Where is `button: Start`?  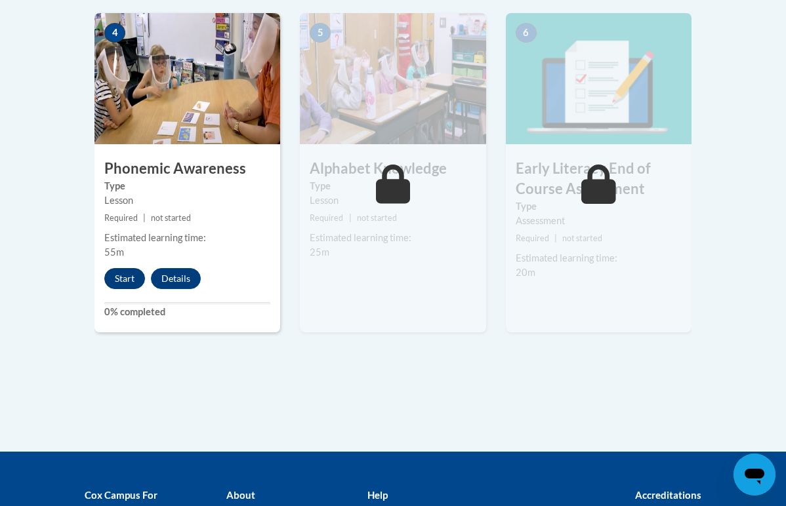 button: Start is located at coordinates (125, 279).